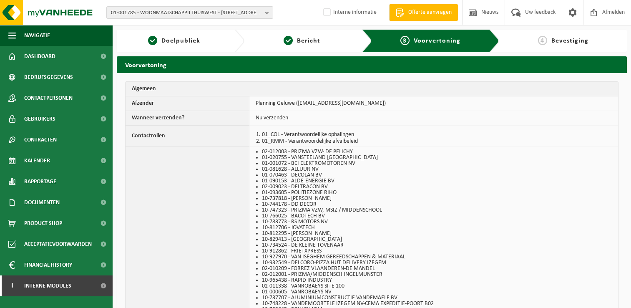 Image resolution: width=631 pixels, height=308 pixels. What do you see at coordinates (434, 193) in the screenshot?
I see `li: 01-093605 - POLITIEZONE RIHO` at bounding box center [434, 193].